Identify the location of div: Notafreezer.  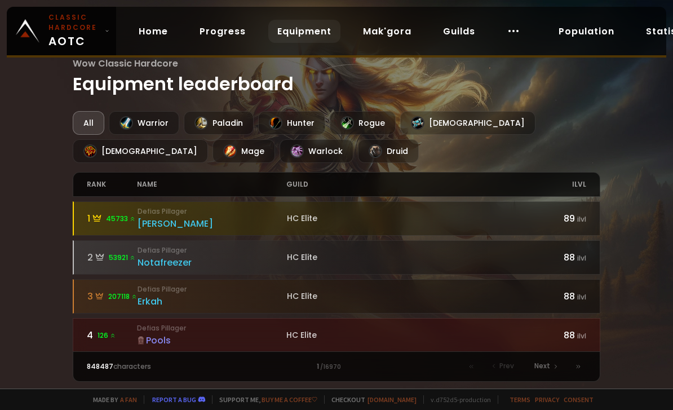
(212, 262).